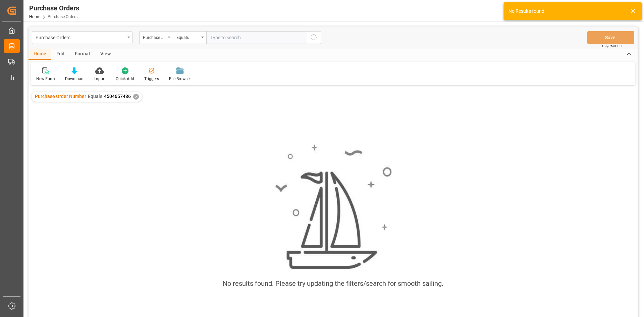  I want to click on div: Download, so click(74, 79).